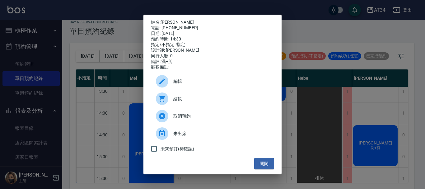 The image size is (425, 189). I want to click on div: 取消預約, so click(213, 116).